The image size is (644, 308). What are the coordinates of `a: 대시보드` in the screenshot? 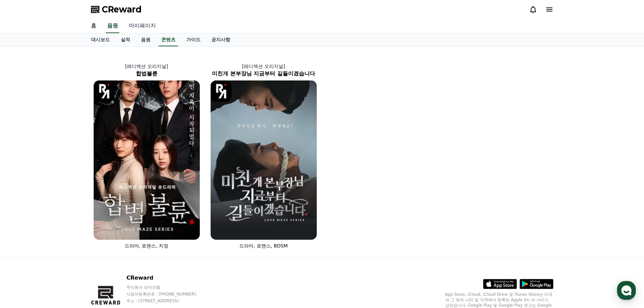 It's located at (100, 40).